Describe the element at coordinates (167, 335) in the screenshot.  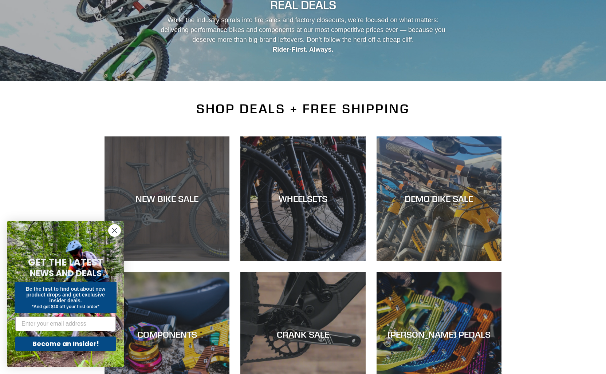
I see `div: COMPONENTS` at that location.